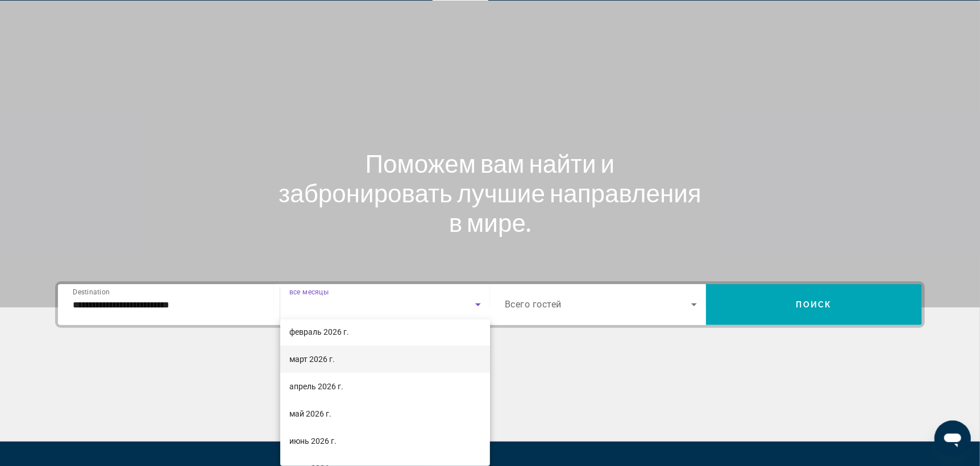 The width and height of the screenshot is (980, 466). I want to click on span: февраль 2026 г., so click(319, 332).